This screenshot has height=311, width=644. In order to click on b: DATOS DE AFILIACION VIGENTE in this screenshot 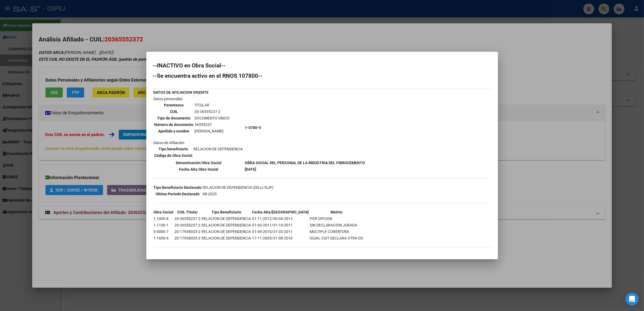, I will do `click(181, 93)`.